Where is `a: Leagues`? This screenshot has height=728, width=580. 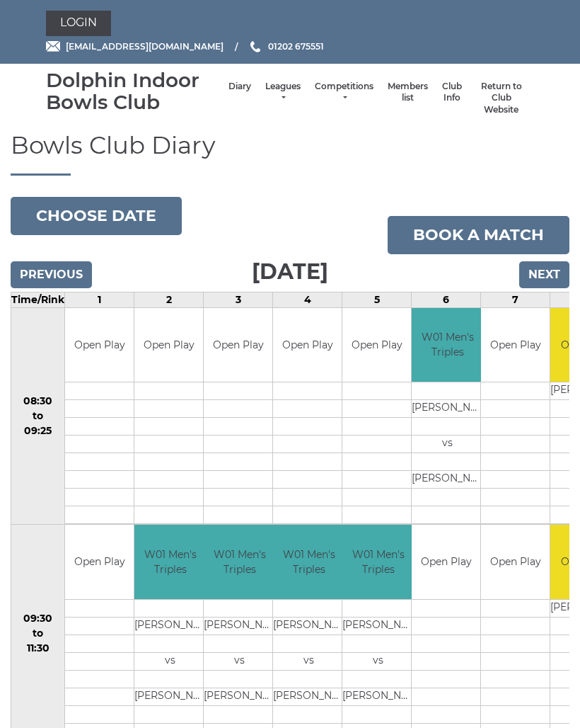 a: Leagues is located at coordinates (283, 92).